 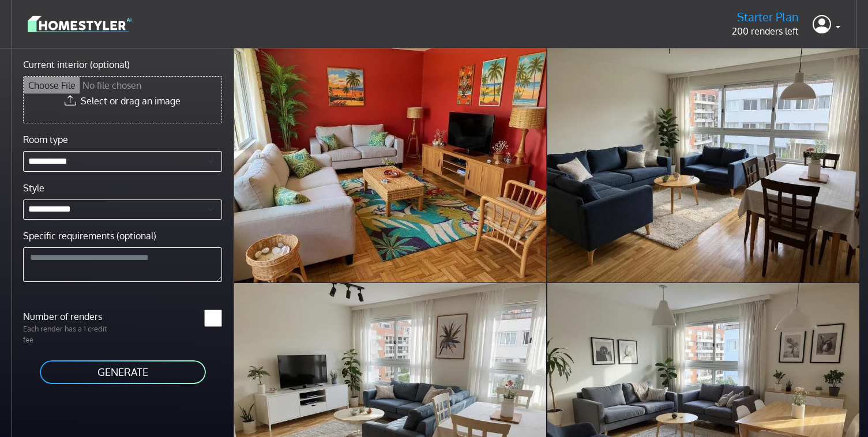 I want to click on label: Specific requirements (optional), so click(x=89, y=236).